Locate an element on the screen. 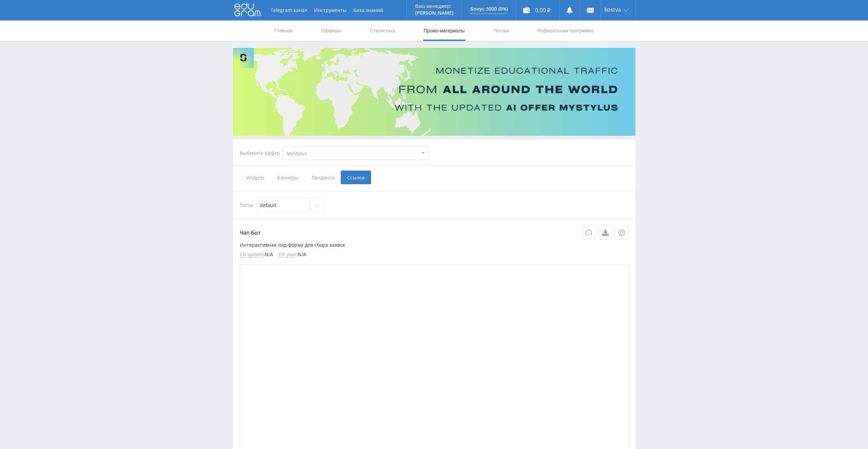 Image resolution: width=868 pixels, height=449 pixels. a: Главная is located at coordinates (283, 31).